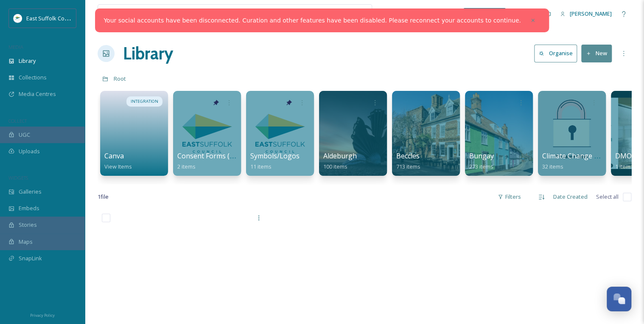 The image size is (644, 324). I want to click on span: 32 items, so click(553, 166).